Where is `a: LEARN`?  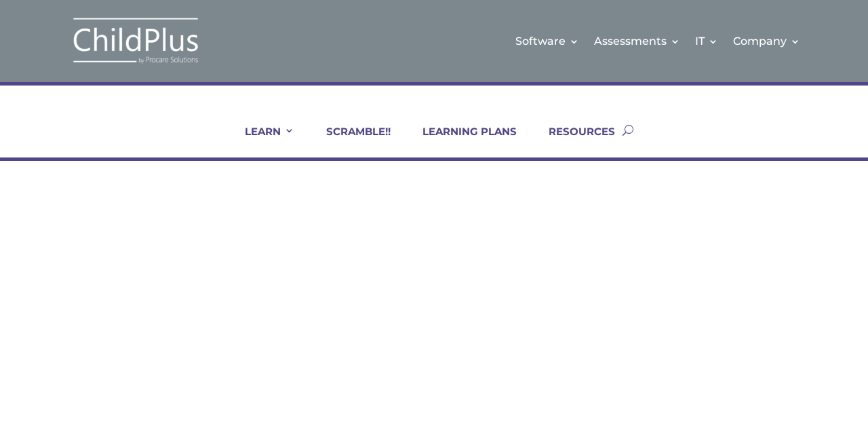 a: LEARN is located at coordinates (261, 141).